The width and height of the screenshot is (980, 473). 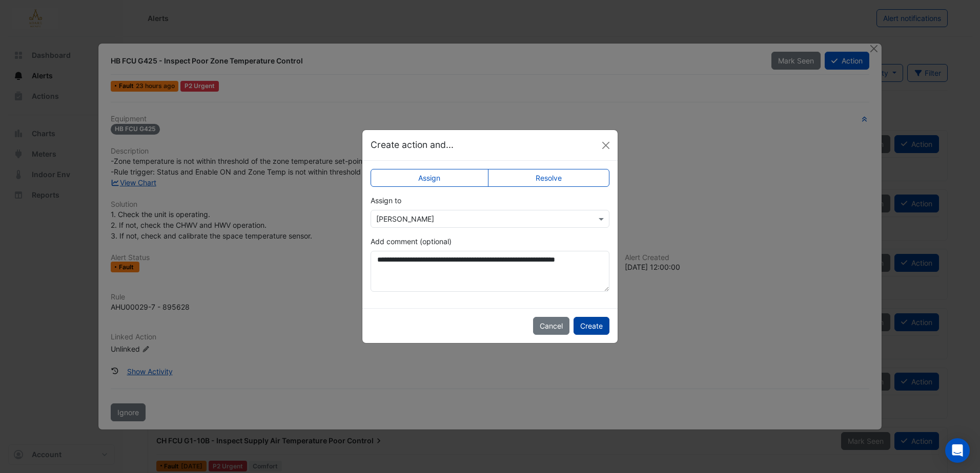 What do you see at coordinates (606, 146) in the screenshot?
I see `button: Close` at bounding box center [606, 146].